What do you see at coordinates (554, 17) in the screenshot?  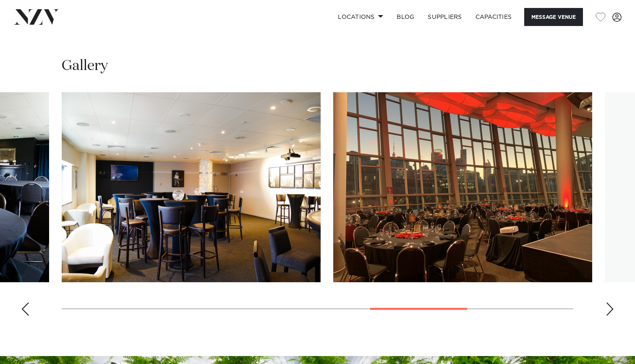 I see `button: Message Venue` at bounding box center [554, 17].